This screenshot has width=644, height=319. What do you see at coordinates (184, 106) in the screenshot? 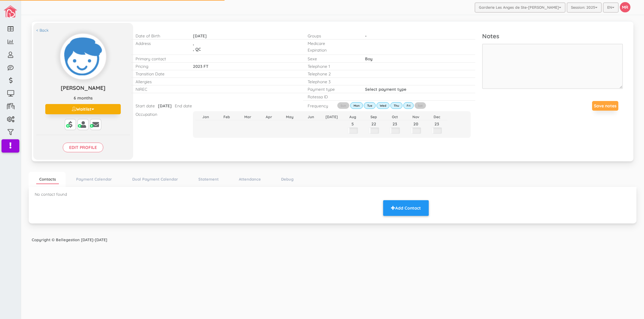
I see `p: End date` at bounding box center [184, 106].